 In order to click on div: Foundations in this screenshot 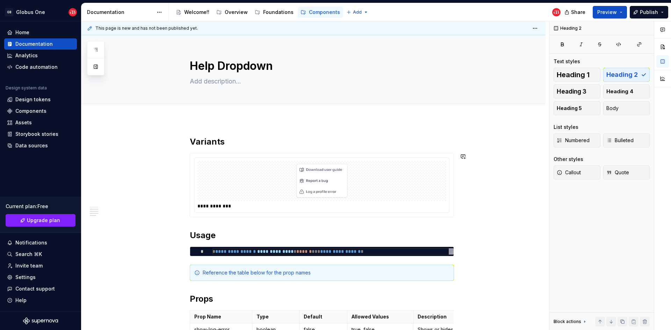, I will do `click(278, 12)`.